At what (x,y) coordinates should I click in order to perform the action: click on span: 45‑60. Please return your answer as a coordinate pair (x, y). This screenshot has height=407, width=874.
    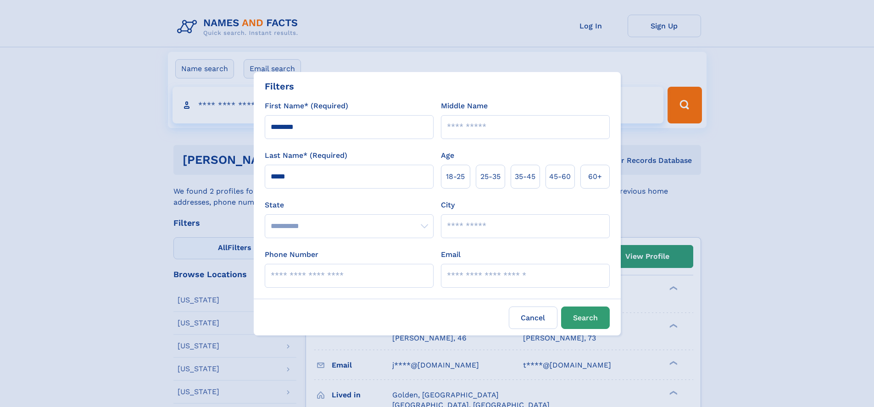
    Looking at the image, I should click on (560, 177).